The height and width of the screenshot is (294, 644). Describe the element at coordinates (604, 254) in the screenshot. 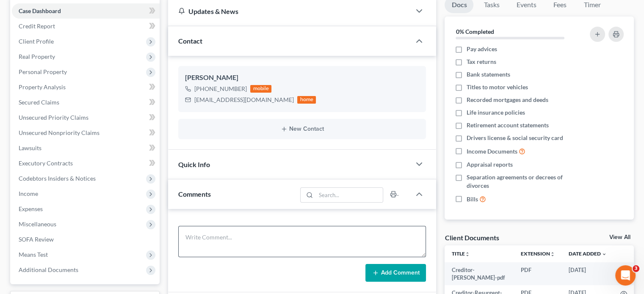

I see `i: expand_more` at that location.